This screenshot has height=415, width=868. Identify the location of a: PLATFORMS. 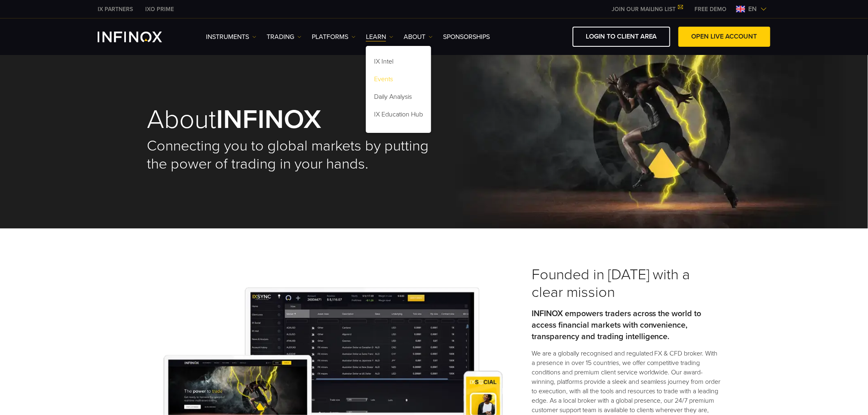
(333, 37).